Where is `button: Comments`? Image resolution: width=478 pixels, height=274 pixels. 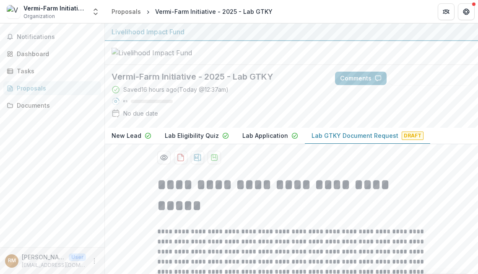 button: Comments is located at coordinates (360, 78).